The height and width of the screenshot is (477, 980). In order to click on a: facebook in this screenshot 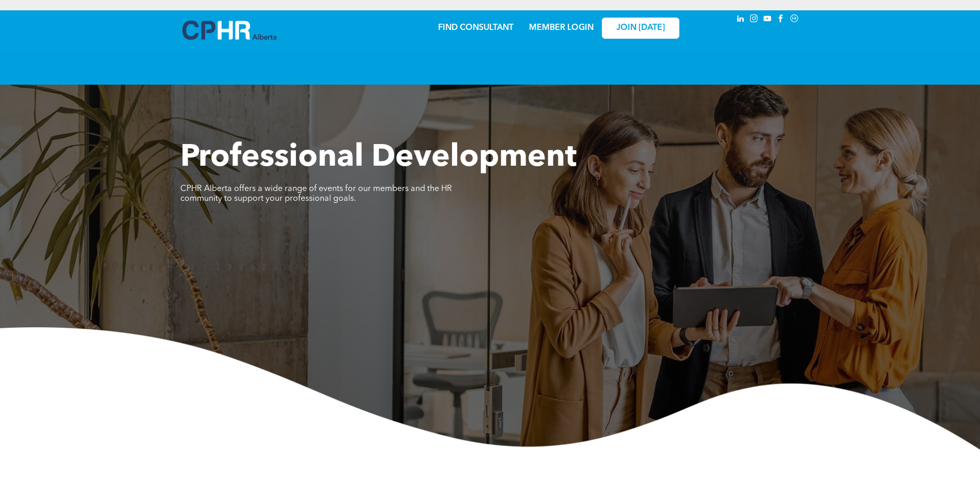, I will do `click(781, 20)`.